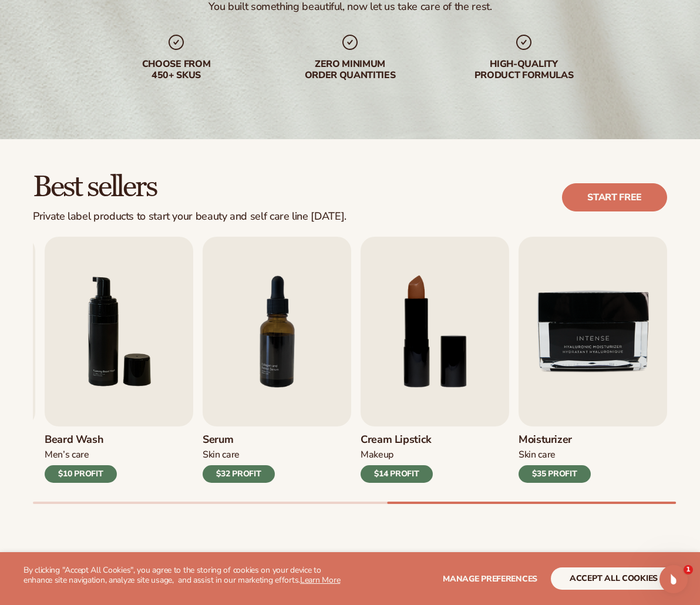 The height and width of the screenshot is (605, 700). Describe the element at coordinates (350, 70) in the screenshot. I see `div: Zero minimum order quantities` at that location.